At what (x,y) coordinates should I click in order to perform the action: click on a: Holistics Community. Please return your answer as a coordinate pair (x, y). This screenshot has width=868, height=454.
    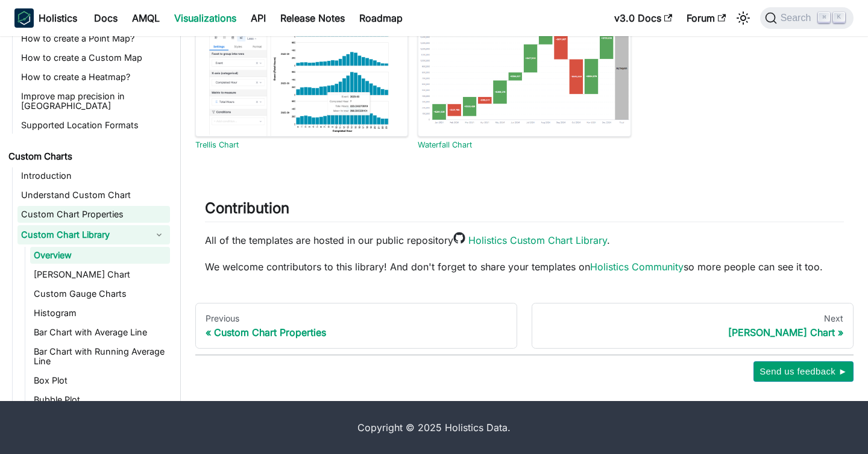
    Looking at the image, I should click on (636, 267).